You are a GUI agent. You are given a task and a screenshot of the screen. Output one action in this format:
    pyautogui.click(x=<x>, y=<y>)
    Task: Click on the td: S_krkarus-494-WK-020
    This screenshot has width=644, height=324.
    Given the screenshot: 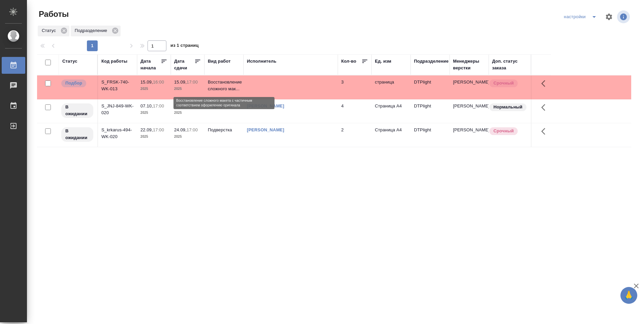 What is the action you would take?
    pyautogui.click(x=118, y=135)
    